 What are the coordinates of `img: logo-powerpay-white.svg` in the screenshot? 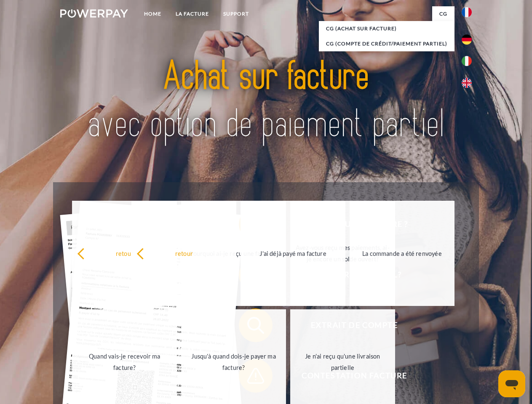 It's located at (94, 13).